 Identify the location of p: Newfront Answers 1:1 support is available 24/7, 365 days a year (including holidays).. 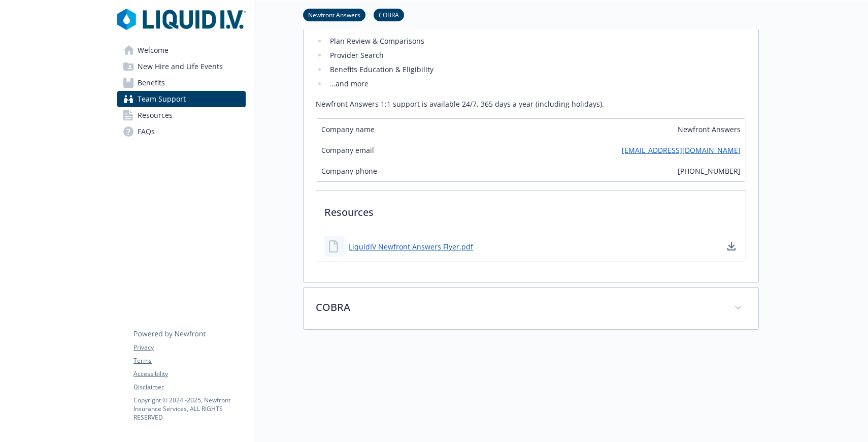
(531, 104).